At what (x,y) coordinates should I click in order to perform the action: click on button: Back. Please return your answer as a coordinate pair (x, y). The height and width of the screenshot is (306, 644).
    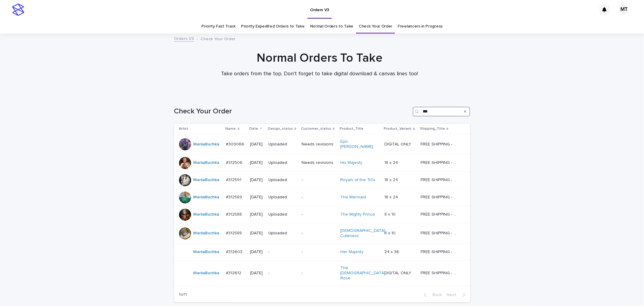
    Looking at the image, I should click on (432, 295).